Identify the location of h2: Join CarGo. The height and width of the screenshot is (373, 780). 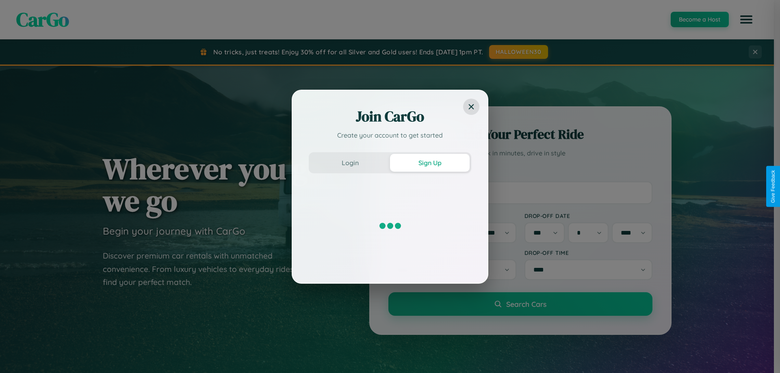
(390, 117).